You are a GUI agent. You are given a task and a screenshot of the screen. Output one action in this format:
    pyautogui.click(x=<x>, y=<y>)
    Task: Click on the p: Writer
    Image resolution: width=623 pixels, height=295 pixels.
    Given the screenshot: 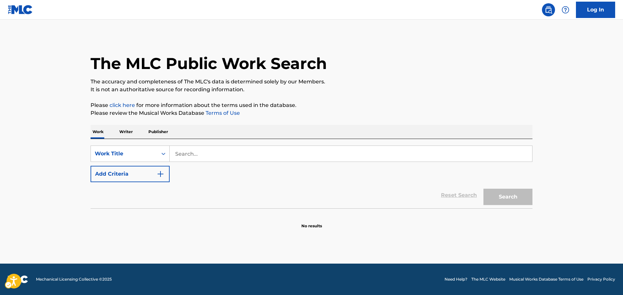 What is the action you would take?
    pyautogui.click(x=126, y=132)
    